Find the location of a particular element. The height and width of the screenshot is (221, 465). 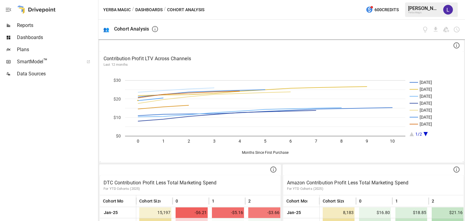

span: 8,183 is located at coordinates (339, 213).